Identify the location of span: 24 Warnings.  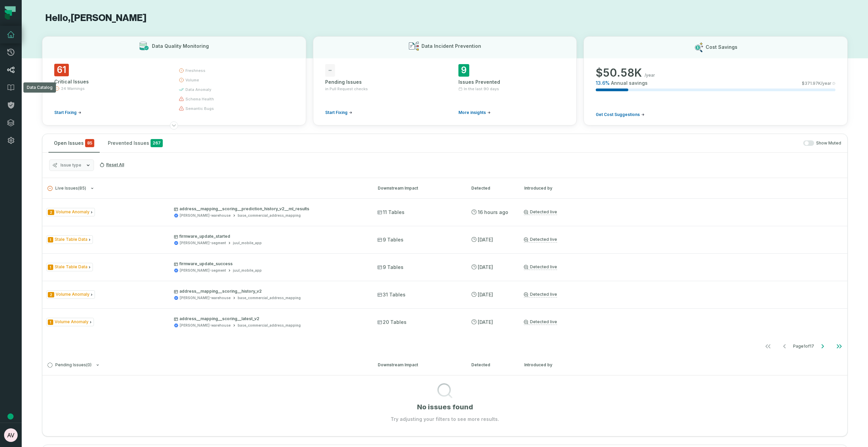
(73, 89).